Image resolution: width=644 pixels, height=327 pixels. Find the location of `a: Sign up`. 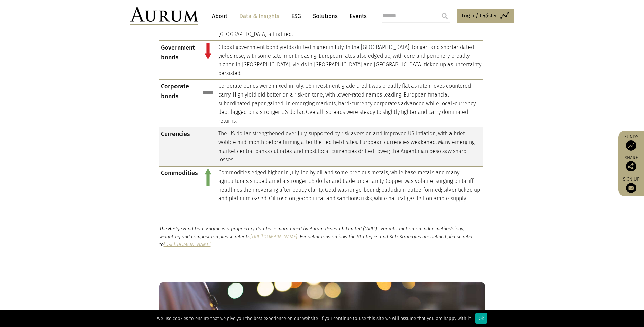

a: Sign up is located at coordinates (631, 185).